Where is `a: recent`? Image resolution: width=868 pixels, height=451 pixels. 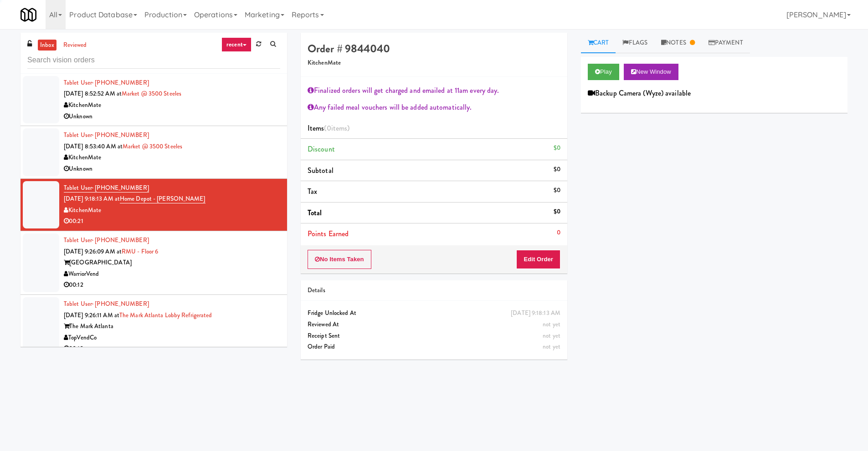
a: recent is located at coordinates (236, 45).